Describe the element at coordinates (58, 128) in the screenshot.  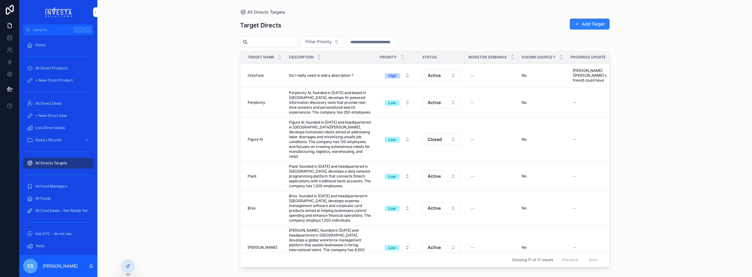
I see `a: Live Direct Deals` at that location.